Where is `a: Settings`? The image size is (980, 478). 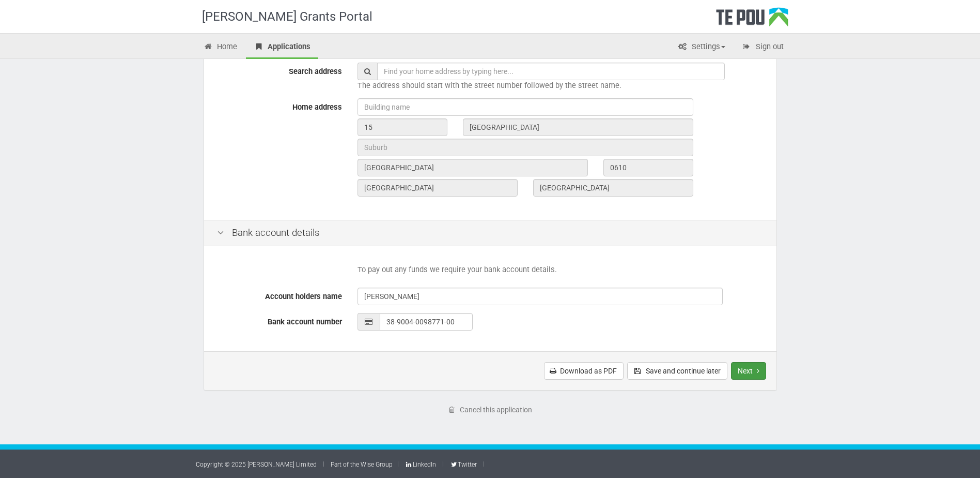
a: Settings is located at coordinates (702, 48).